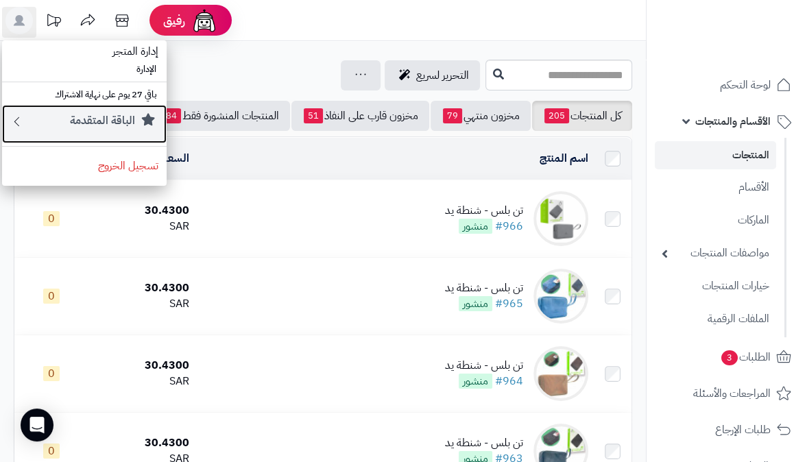 This screenshot has height=462, width=807. I want to click on a: المنتجات المنشورة فقط184, so click(217, 116).